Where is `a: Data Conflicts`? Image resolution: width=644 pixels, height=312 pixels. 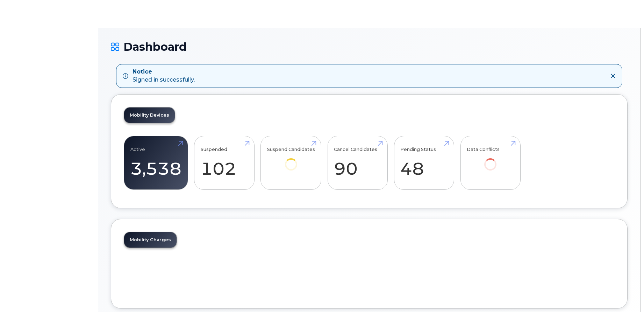
a: Data Conflicts is located at coordinates (490, 160).